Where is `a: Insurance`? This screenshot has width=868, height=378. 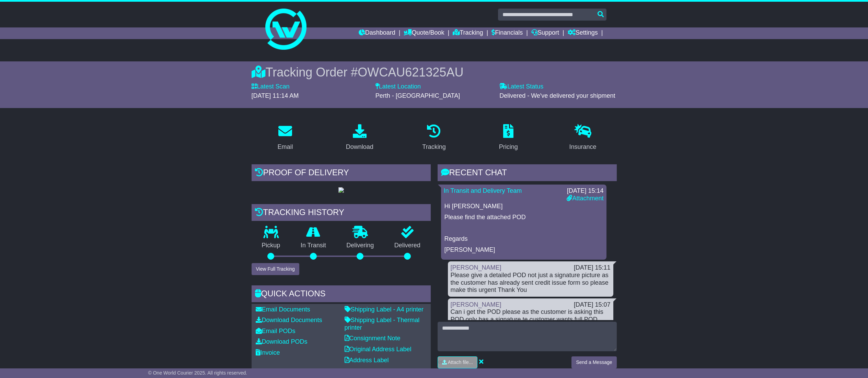
a: Insurance is located at coordinates (583, 138).